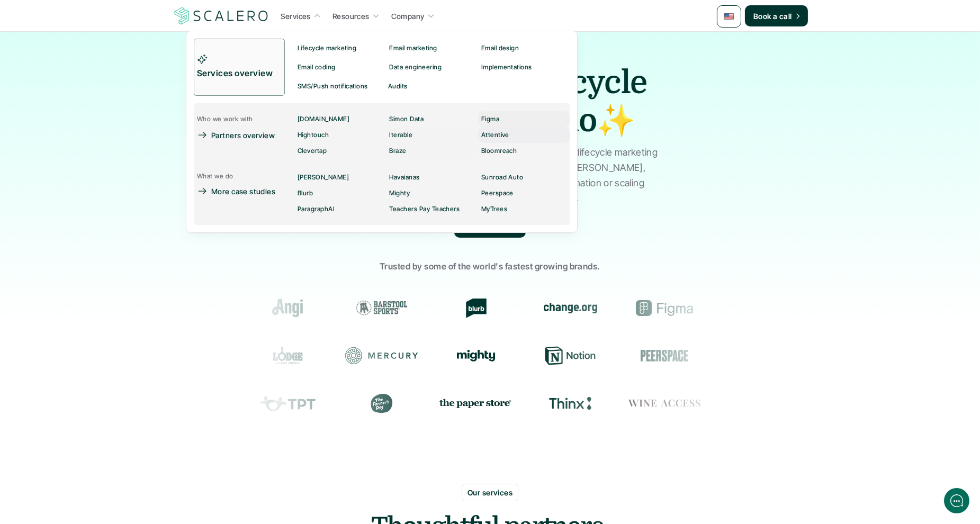  What do you see at coordinates (311, 151) in the screenshot?
I see `p: Clevertap` at bounding box center [311, 151].